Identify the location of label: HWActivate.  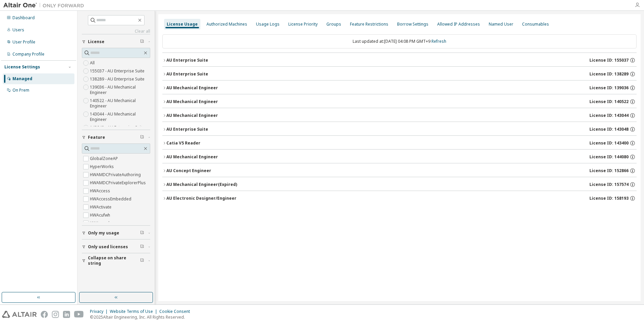
(101, 207).